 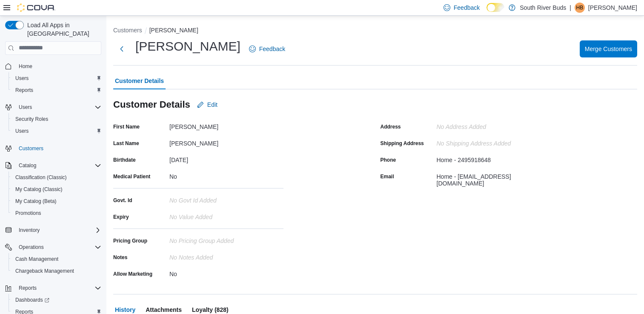 I want to click on button: Catalog, so click(x=53, y=166).